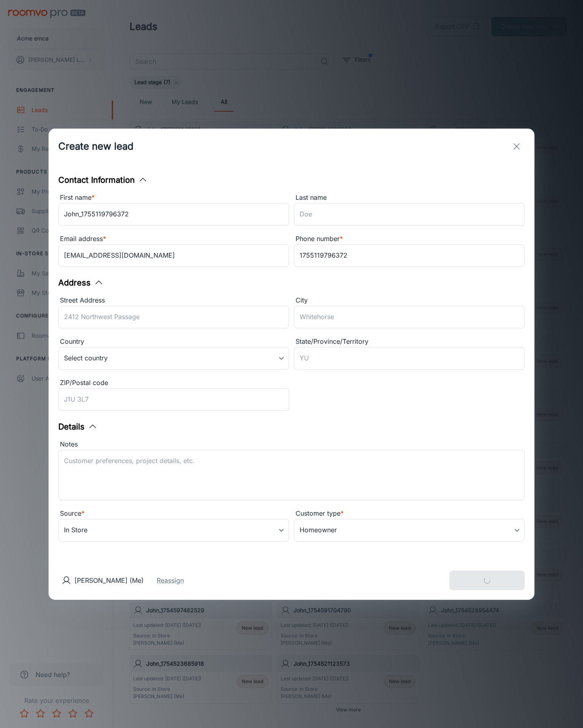 The image size is (583, 728). I want to click on button: Reassign, so click(170, 581).